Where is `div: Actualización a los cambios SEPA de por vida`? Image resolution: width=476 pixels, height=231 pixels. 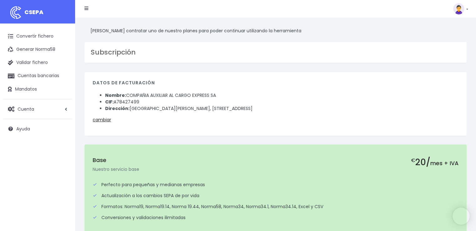
div: Actualización a los cambios SEPA de por vida is located at coordinates (276, 195).